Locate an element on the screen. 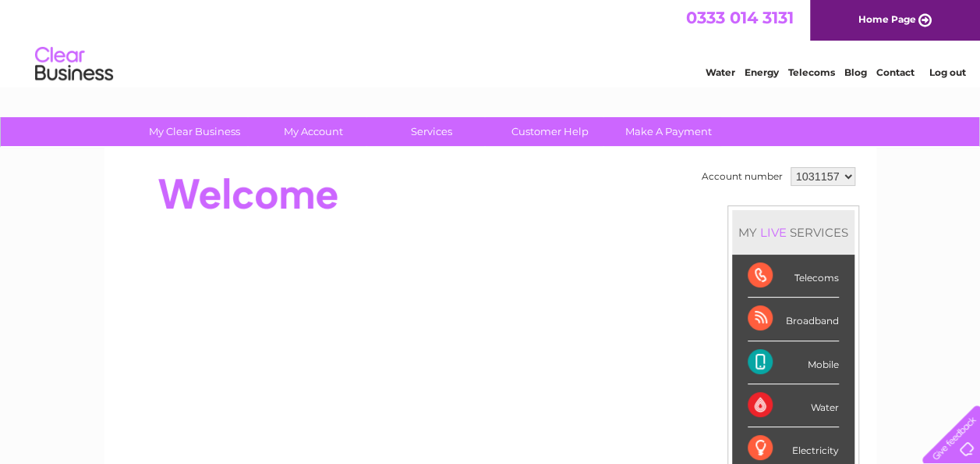  td: Account number is located at coordinates (742, 177).